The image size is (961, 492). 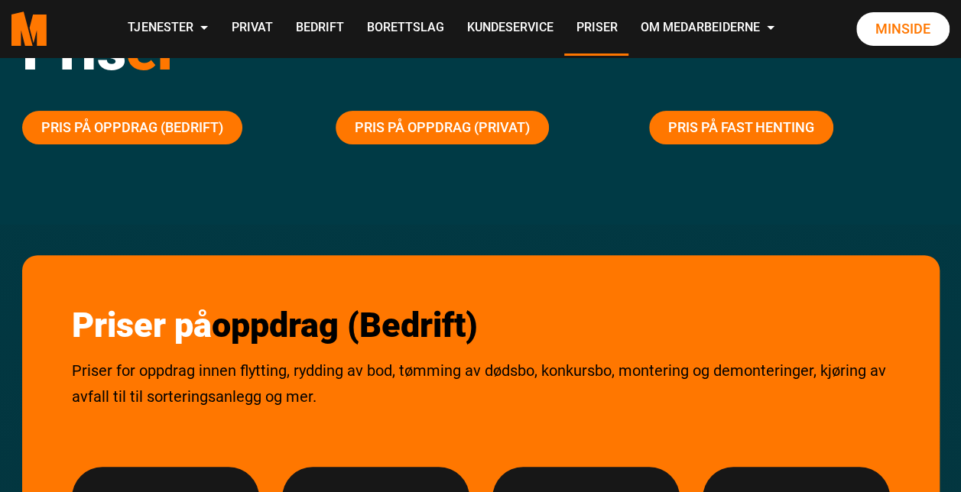 What do you see at coordinates (251, 28) in the screenshot?
I see `a: Privat` at bounding box center [251, 28].